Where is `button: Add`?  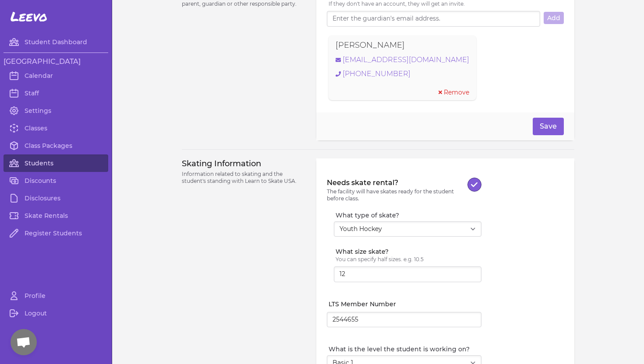
button: Add is located at coordinates (554, 18).